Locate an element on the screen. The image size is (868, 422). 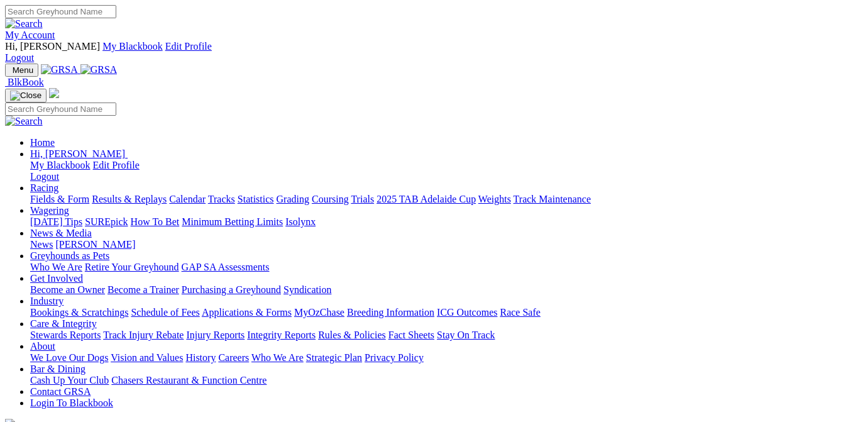
a: SUREpick is located at coordinates (106, 221).